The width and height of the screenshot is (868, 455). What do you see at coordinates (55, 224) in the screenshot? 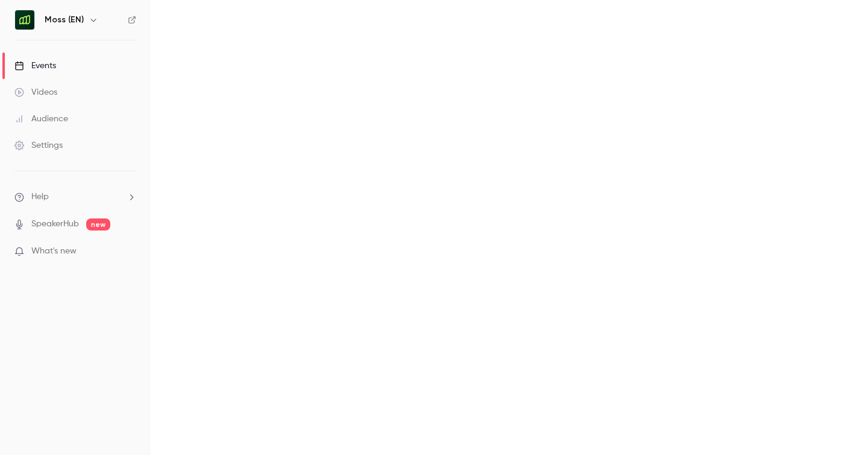
I see `a: SpeakerHub` at bounding box center [55, 224].